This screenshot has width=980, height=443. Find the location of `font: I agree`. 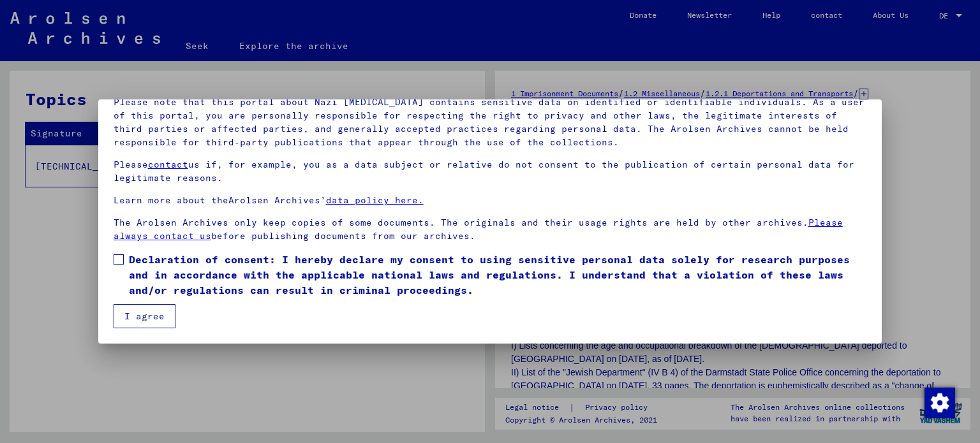

font: I agree is located at coordinates (144, 317).